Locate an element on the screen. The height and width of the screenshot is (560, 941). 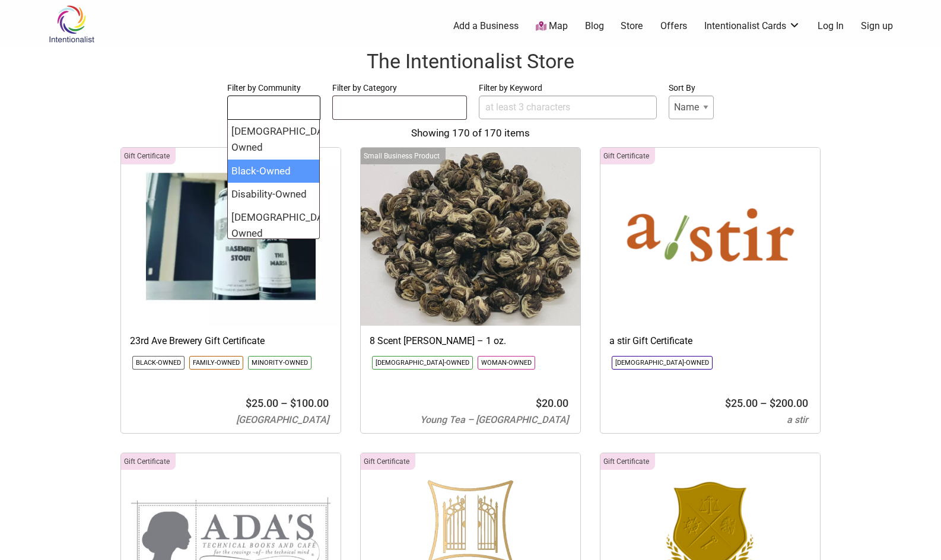
span: a stir is located at coordinates (797, 419).